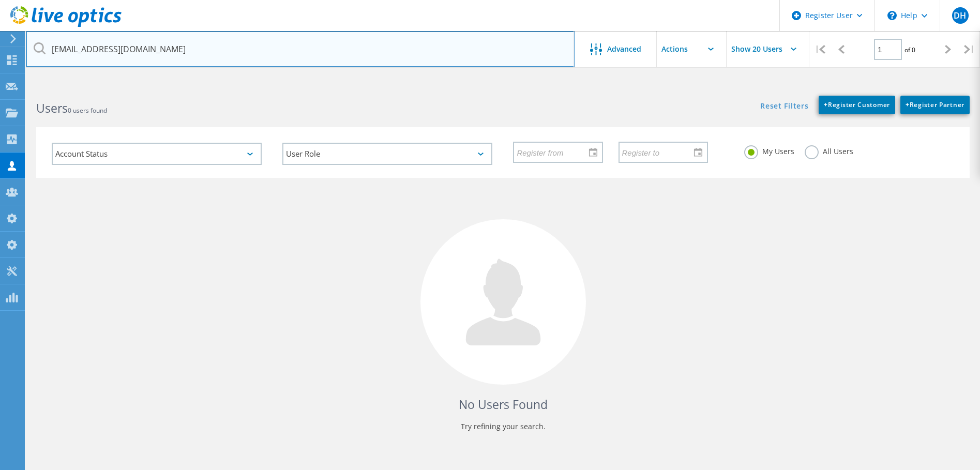 The width and height of the screenshot is (980, 470). What do you see at coordinates (503, 404) in the screenshot?
I see `h4: No Users Found` at bounding box center [503, 404].